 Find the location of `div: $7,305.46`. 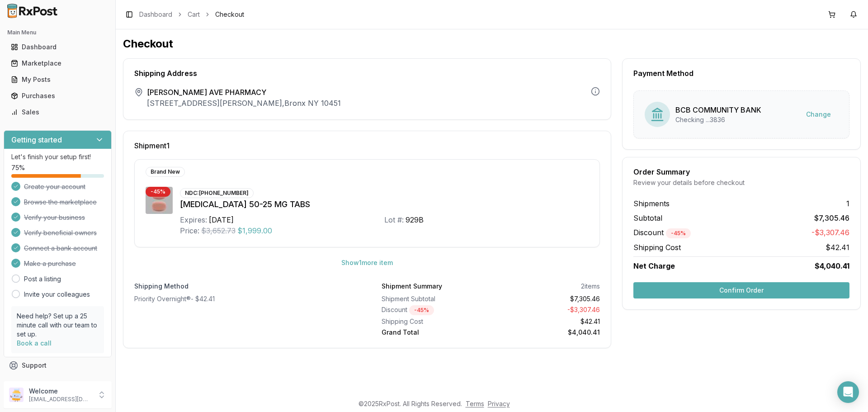

div: $7,305.46 is located at coordinates (547, 299).